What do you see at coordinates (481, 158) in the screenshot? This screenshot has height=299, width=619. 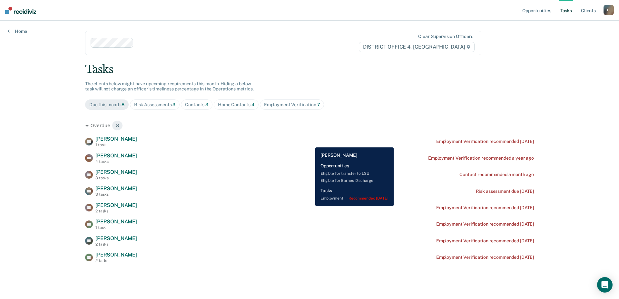 I see `div: Employment Verification recommended a year ago` at bounding box center [481, 158].